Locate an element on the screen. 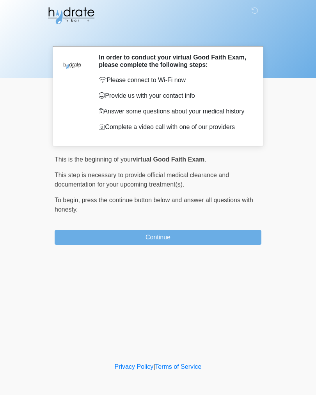  p: Complete a video call with one of our providers is located at coordinates (174, 127).